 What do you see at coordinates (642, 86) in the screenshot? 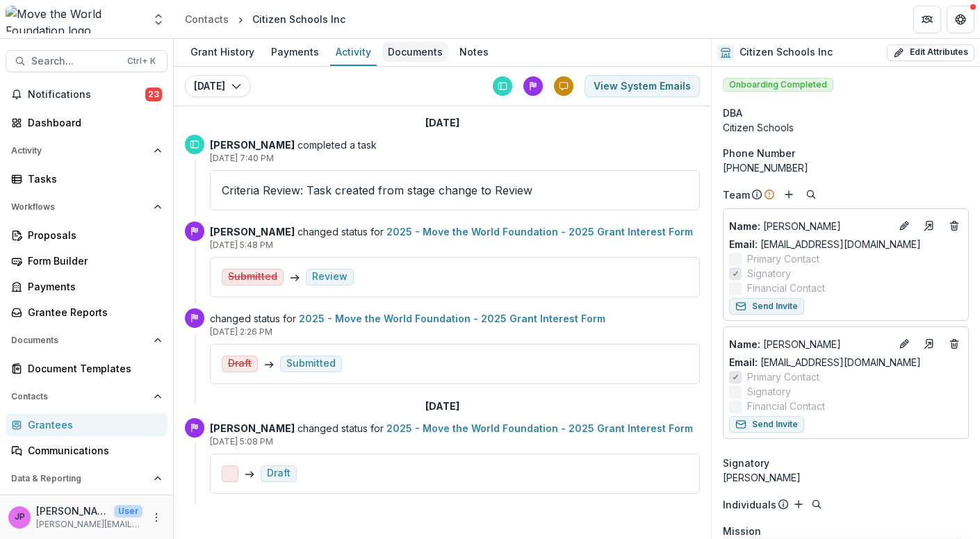
I see `button: View System Emails` at bounding box center [642, 86].